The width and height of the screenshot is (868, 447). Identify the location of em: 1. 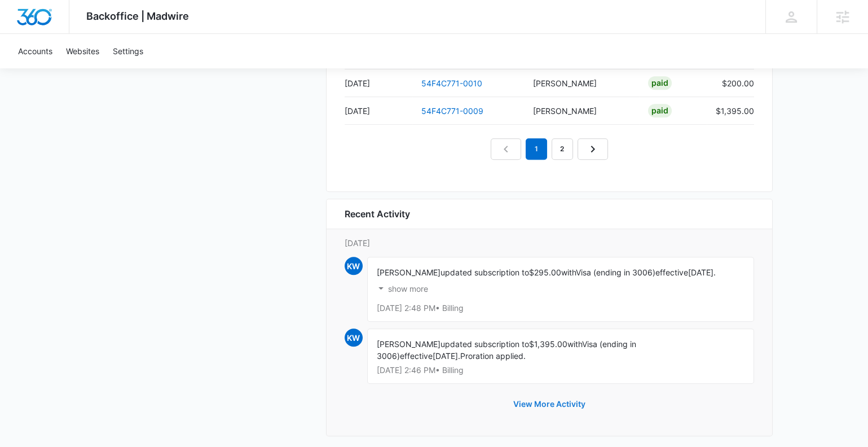
(536, 149).